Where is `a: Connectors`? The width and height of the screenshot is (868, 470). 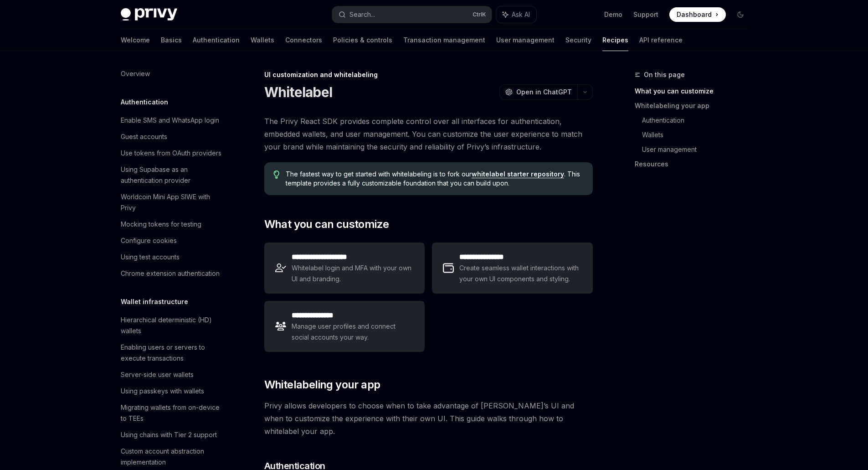 a: Connectors is located at coordinates (304, 40).